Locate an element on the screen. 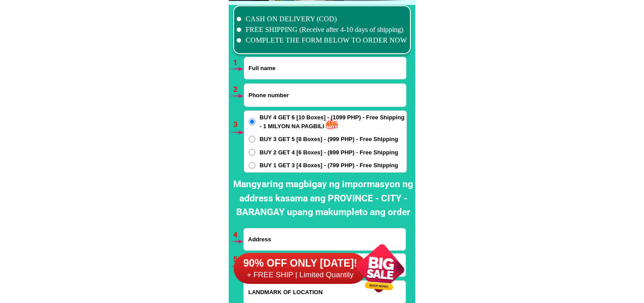 The width and height of the screenshot is (644, 303). h6: 1 is located at coordinates (238, 63).